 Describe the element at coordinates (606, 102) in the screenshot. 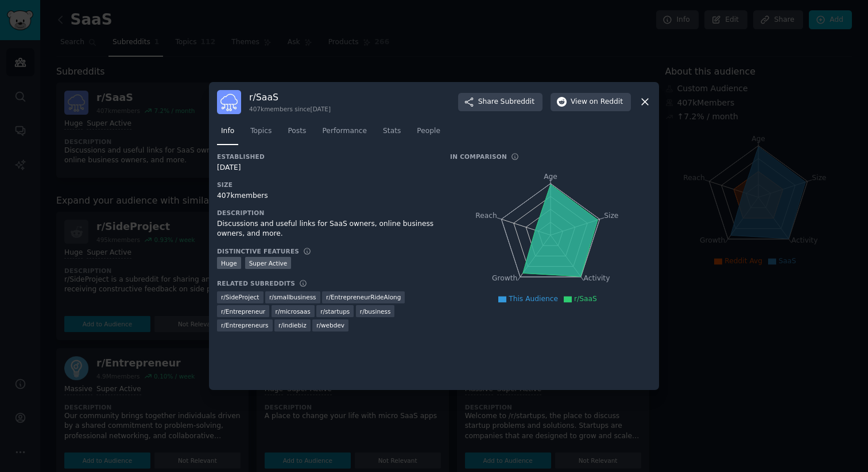

I see `span: on Reddit` at that location.